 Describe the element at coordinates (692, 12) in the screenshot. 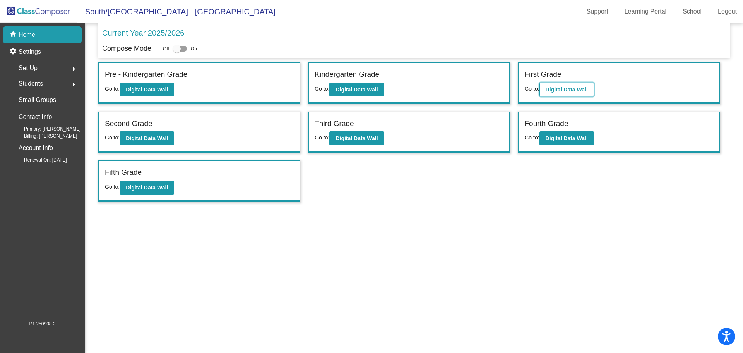

I see `a: School` at that location.